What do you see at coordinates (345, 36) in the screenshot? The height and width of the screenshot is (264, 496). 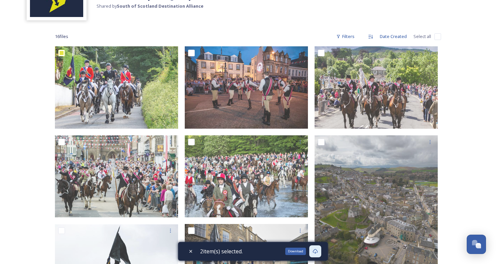 I see `div: Filters` at bounding box center [345, 36].